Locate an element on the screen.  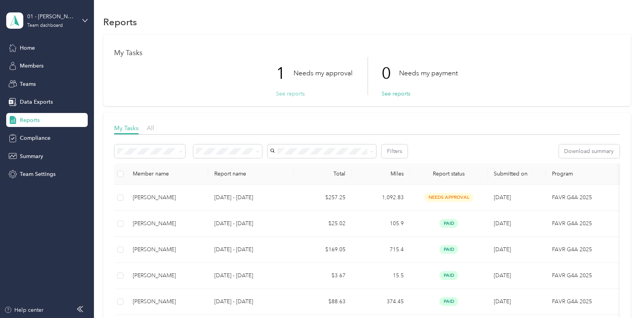
td: 715.4 is located at coordinates (381, 250).